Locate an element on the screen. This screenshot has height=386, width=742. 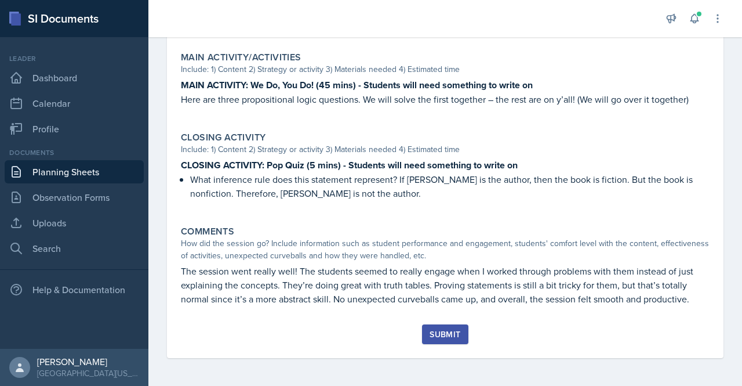
label: Closing Activity is located at coordinates (223, 137).